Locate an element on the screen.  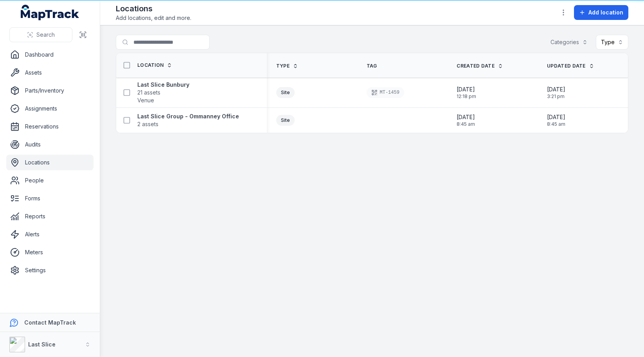
a: Locations is located at coordinates (50, 163).